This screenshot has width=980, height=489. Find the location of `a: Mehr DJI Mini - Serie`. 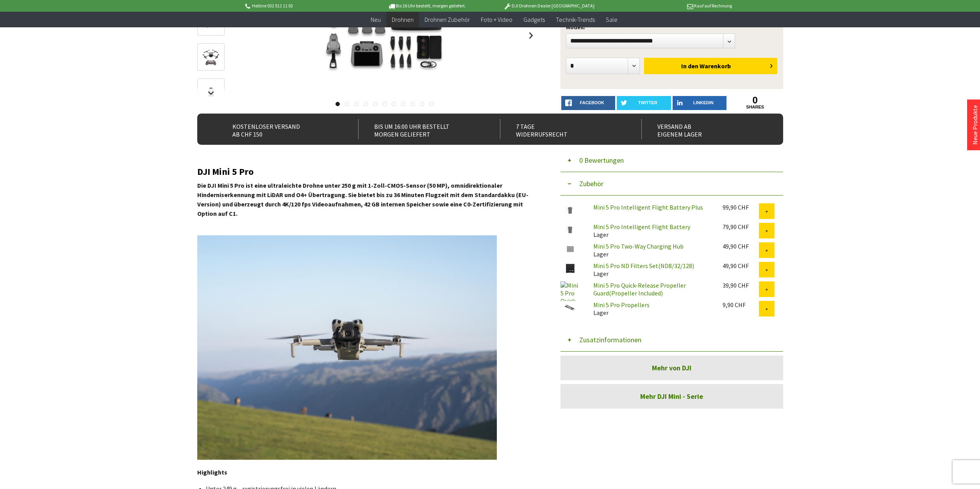

a: Mehr DJI Mini - Serie is located at coordinates (672, 396).